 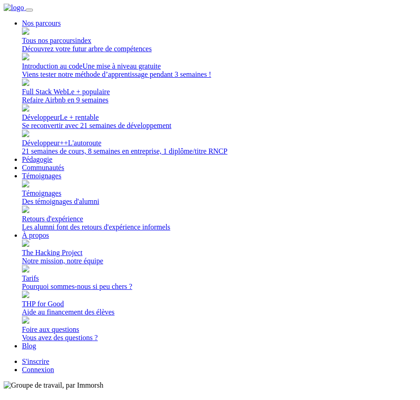 What do you see at coordinates (26, 184) in the screenshot?
I see `img: coffee-1-45024b9a829a1d79ffe67ffa7b865f2f.svg` at bounding box center [26, 184].